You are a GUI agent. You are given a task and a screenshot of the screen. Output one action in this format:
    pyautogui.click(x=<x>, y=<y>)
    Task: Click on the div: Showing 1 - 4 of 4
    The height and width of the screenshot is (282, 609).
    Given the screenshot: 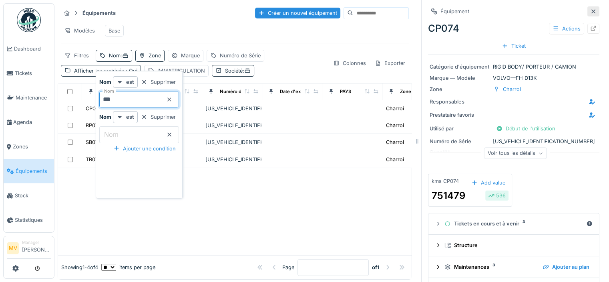 What is the action you would take?
    pyautogui.click(x=80, y=267)
    